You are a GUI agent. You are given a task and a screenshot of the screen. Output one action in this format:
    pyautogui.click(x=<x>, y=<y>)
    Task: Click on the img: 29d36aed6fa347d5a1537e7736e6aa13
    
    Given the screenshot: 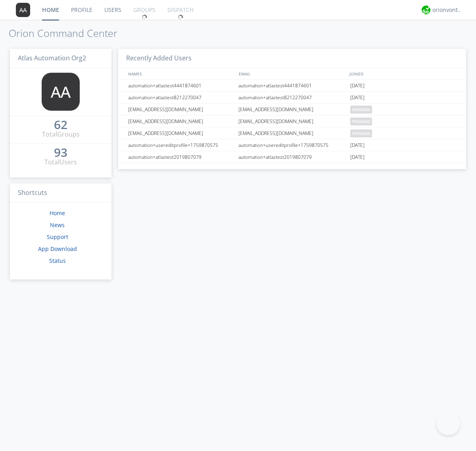 What is the action you would take?
    pyautogui.click(x=426, y=10)
    